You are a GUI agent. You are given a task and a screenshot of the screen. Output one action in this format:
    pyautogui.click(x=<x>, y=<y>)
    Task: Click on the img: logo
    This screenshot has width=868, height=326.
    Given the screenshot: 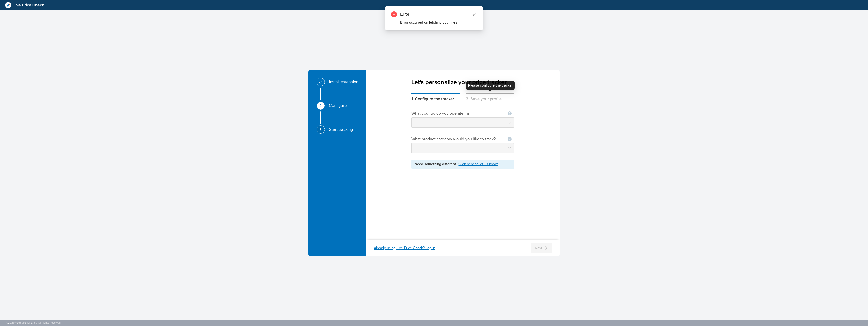 What is the action you would take?
    pyautogui.click(x=8, y=5)
    